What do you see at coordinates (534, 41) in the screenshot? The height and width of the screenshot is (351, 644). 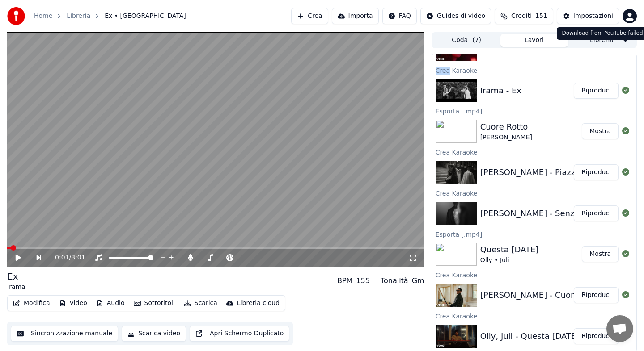 I see `button: Lavori` at bounding box center [534, 41].